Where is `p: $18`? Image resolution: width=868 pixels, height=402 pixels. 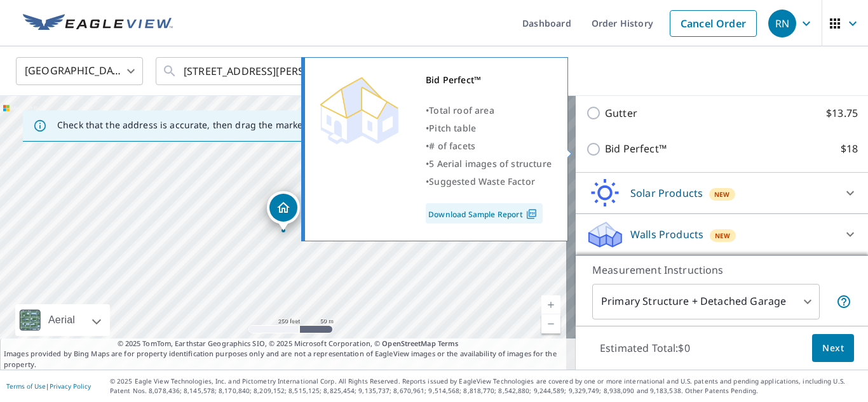 p: $18 is located at coordinates (849, 149).